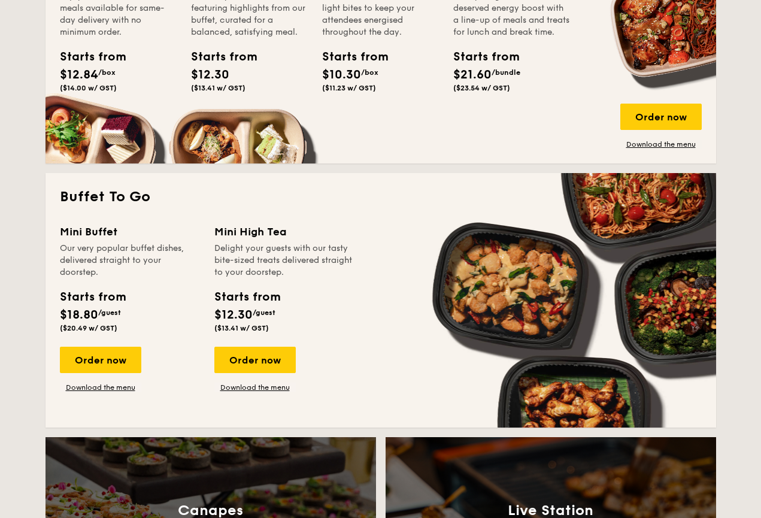 The image size is (761, 518). Describe the element at coordinates (130, 232) in the screenshot. I see `div: Mini Buffet` at that location.